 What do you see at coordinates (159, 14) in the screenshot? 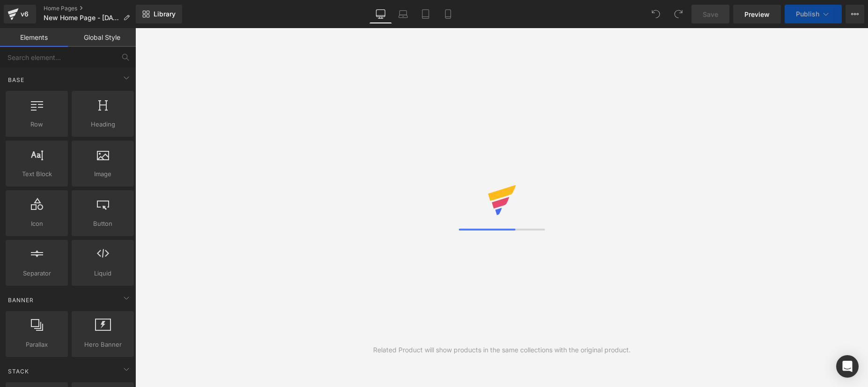
I see `a: New Library` at bounding box center [159, 14].